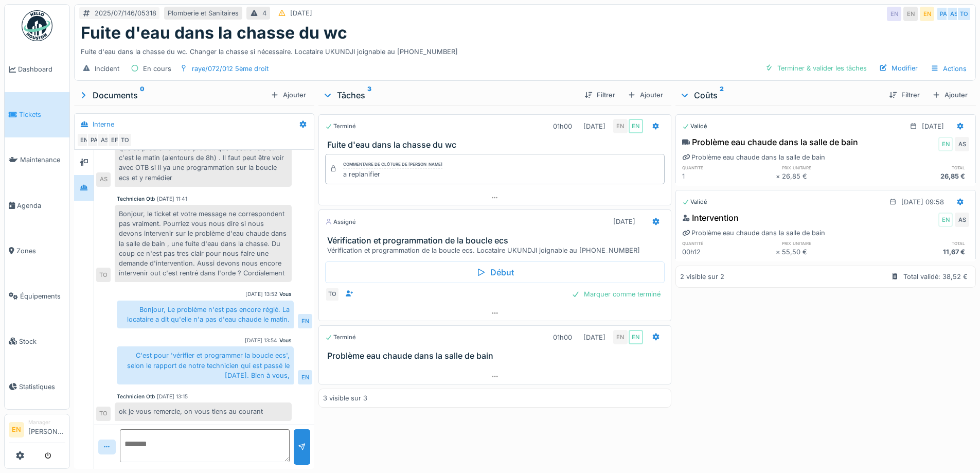 The image size is (980, 473). Describe the element at coordinates (37, 386) in the screenshot. I see `a: Statistiques` at that location.